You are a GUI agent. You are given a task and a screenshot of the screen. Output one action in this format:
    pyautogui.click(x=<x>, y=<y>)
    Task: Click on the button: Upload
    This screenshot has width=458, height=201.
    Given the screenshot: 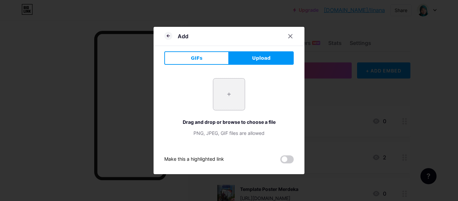 What is the action you would take?
    pyautogui.click(x=261, y=58)
    